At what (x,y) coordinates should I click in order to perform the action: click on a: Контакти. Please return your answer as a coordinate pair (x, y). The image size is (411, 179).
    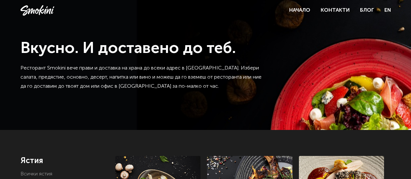
    Looking at the image, I should click on (335, 10).